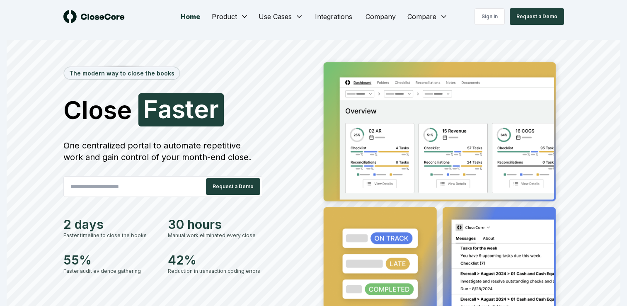 The width and height of the screenshot is (627, 306). What do you see at coordinates (190, 17) in the screenshot?
I see `a: Home` at bounding box center [190, 17].